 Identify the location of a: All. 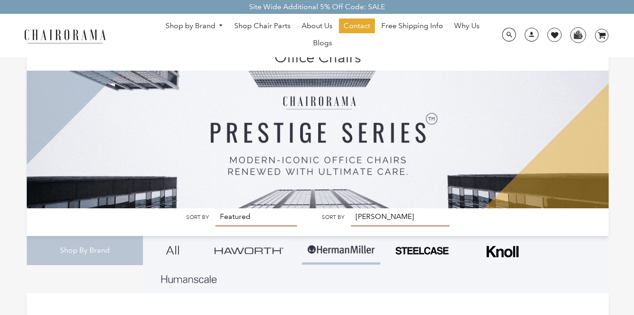
(173, 250).